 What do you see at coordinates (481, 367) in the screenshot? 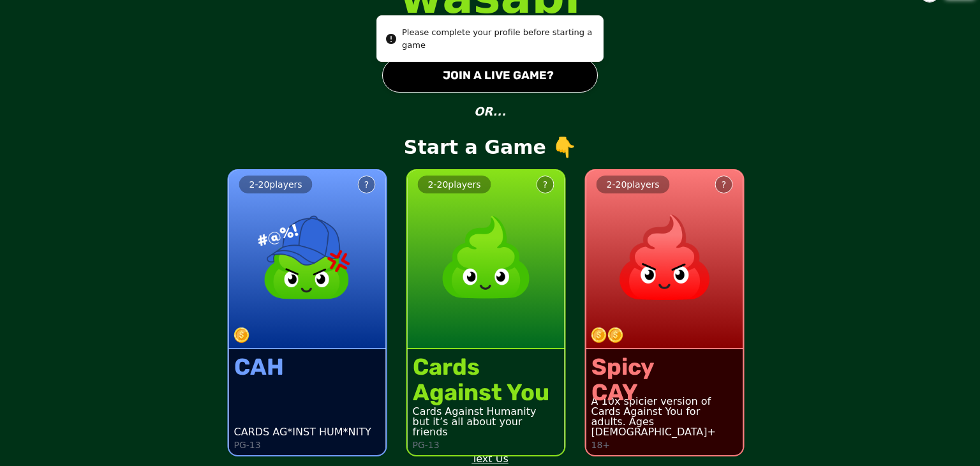
I see `div: Cards` at bounding box center [481, 367].